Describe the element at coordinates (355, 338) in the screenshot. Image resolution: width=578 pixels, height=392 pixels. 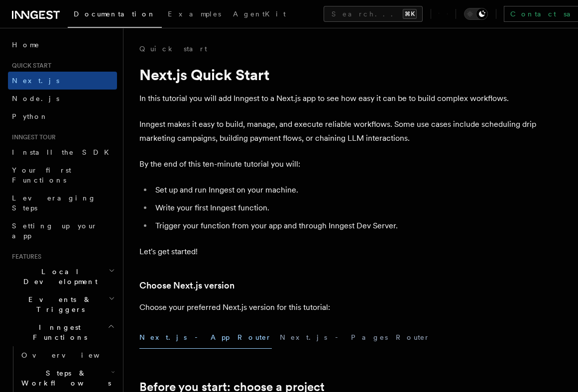
I see `button: Next.js - Pages Router` at that location.